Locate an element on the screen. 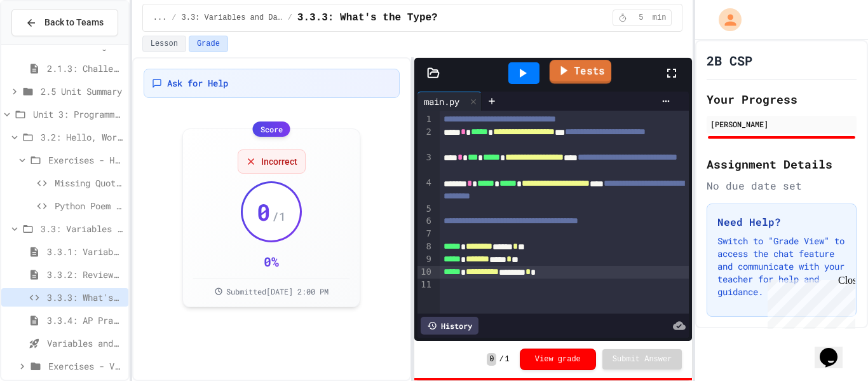 The width and height of the screenshot is (868, 381). span: Submit Answer is located at coordinates (642, 359).